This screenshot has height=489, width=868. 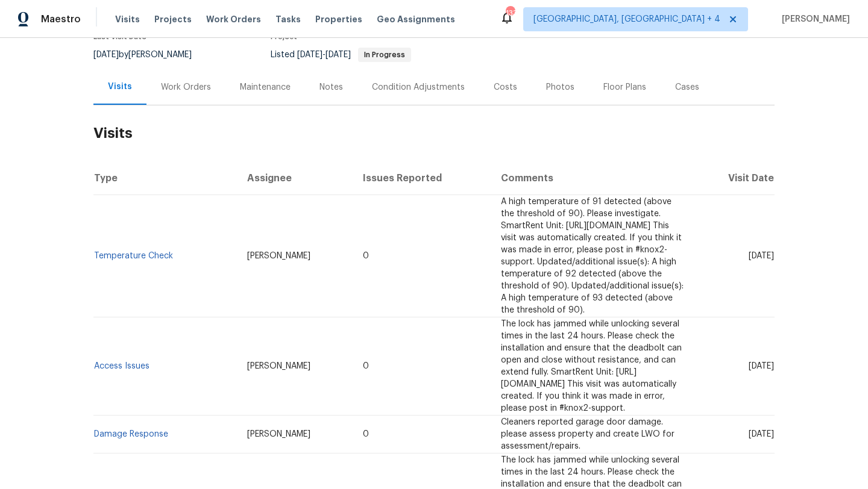 I want to click on div: Photos, so click(x=560, y=88).